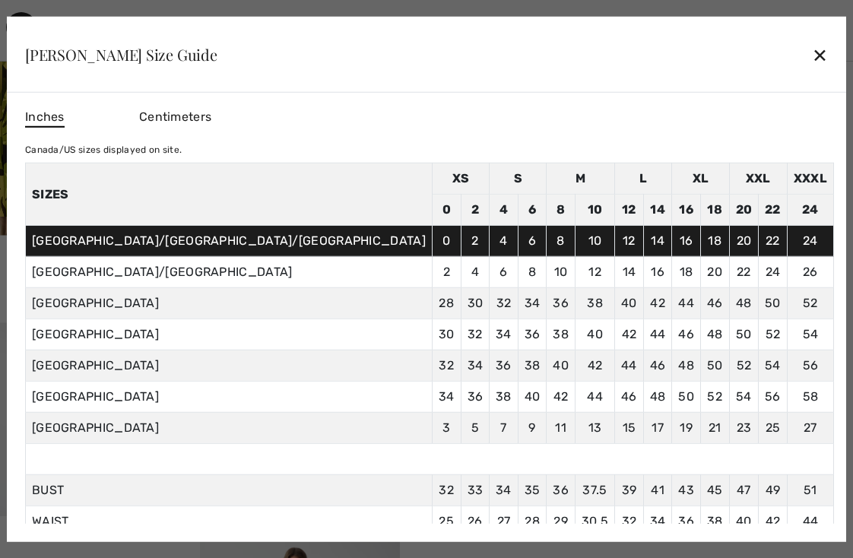  Describe the element at coordinates (532, 427) in the screenshot. I see `td: 9` at that location.